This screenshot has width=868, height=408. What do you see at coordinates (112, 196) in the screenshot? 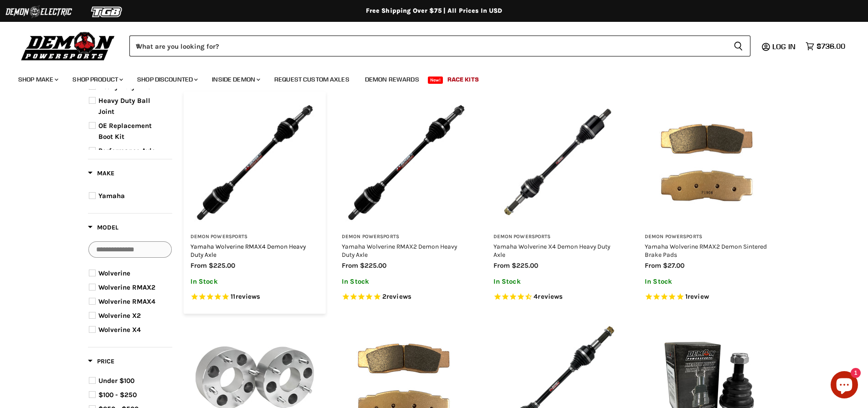
I see `span: Yamaha` at bounding box center [112, 196].